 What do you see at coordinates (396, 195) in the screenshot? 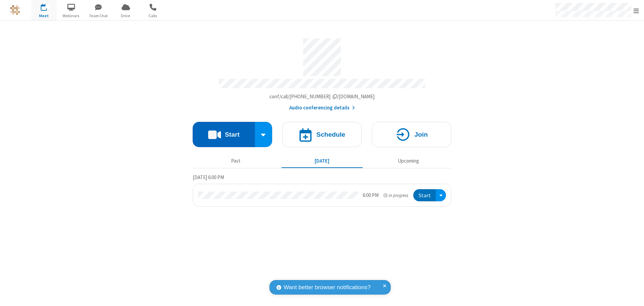
I see `em: in progress` at bounding box center [396, 195].